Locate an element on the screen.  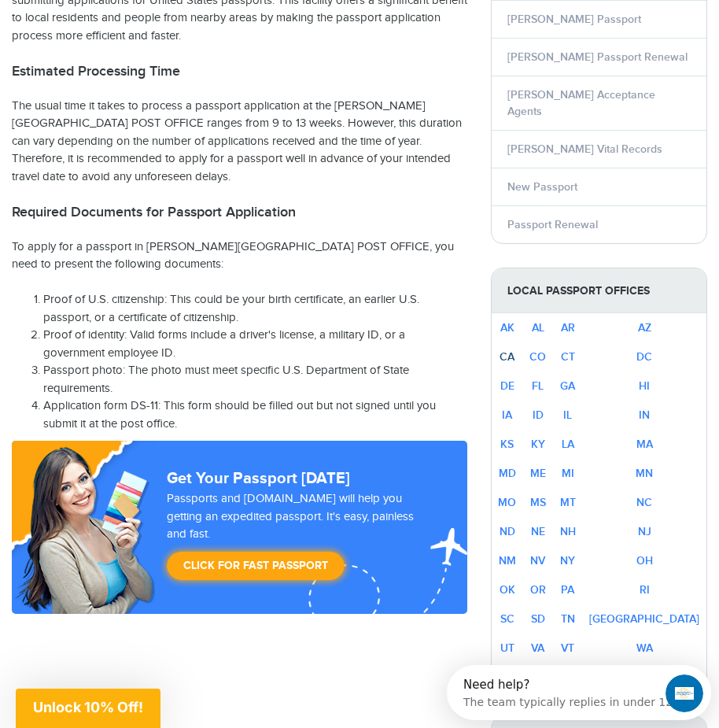
a: VT is located at coordinates (567, 647).